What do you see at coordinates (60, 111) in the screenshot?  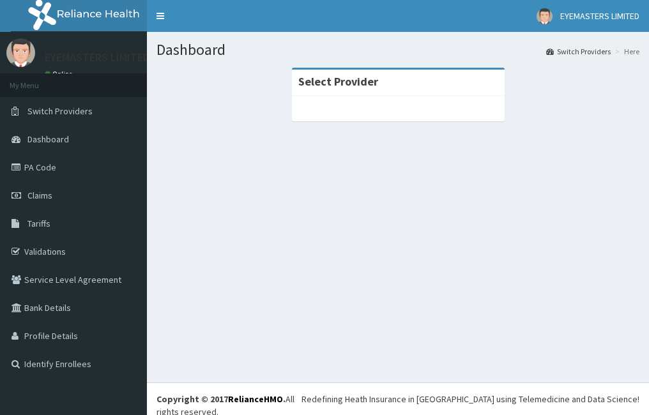 I see `span: Switch Providers` at bounding box center [60, 111].